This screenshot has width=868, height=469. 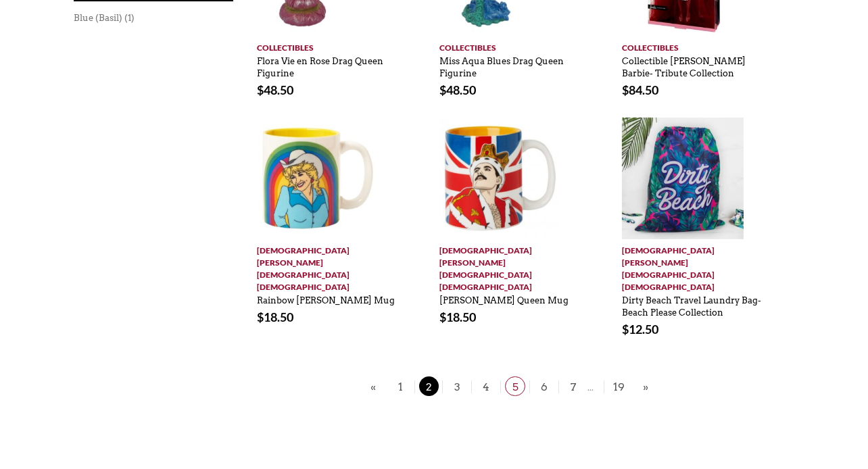 What do you see at coordinates (486, 386) in the screenshot?
I see `span: 4` at bounding box center [486, 386].